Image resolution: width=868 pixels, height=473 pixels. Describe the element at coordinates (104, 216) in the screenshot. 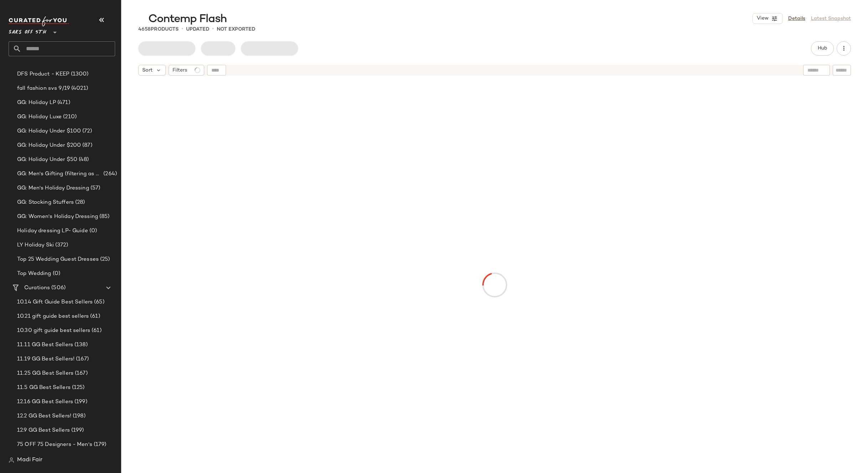

I see `span: (85)` at that location.